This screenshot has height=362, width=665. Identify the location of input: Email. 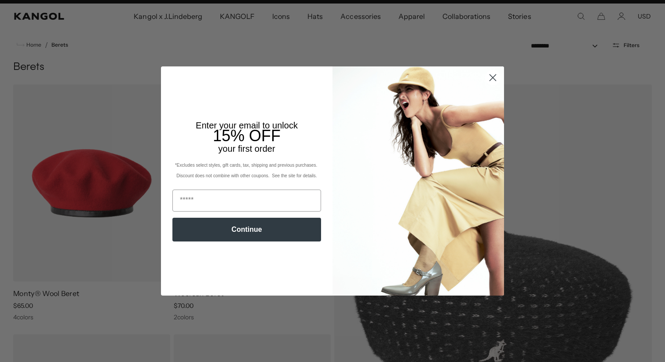
(247, 201).